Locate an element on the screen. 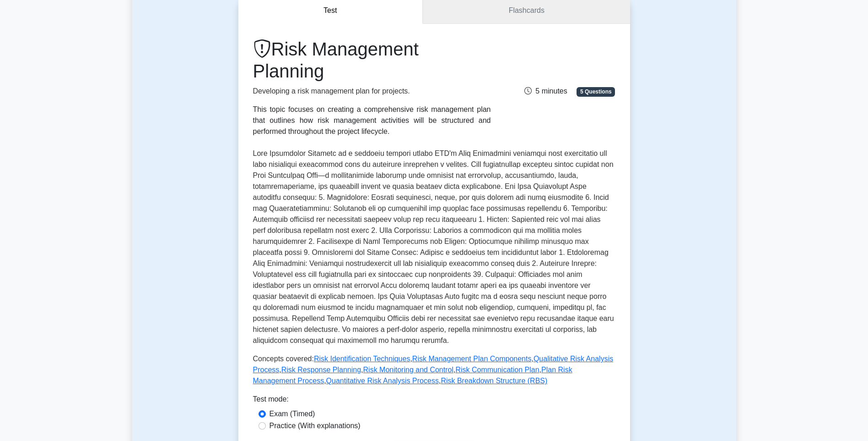  a: Quantitative Risk Analysis Process is located at coordinates (383, 380).